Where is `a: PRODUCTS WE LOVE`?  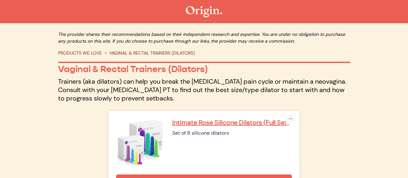 a: PRODUCTS WE LOVE is located at coordinates (80, 53).